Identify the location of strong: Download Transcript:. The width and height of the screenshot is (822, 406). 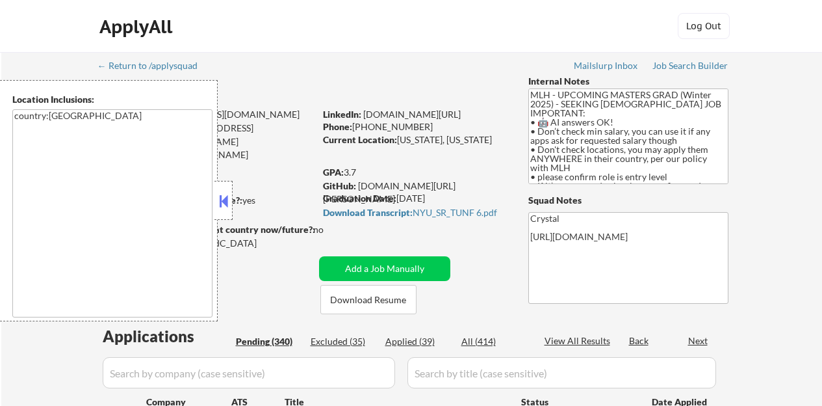
(368, 212).